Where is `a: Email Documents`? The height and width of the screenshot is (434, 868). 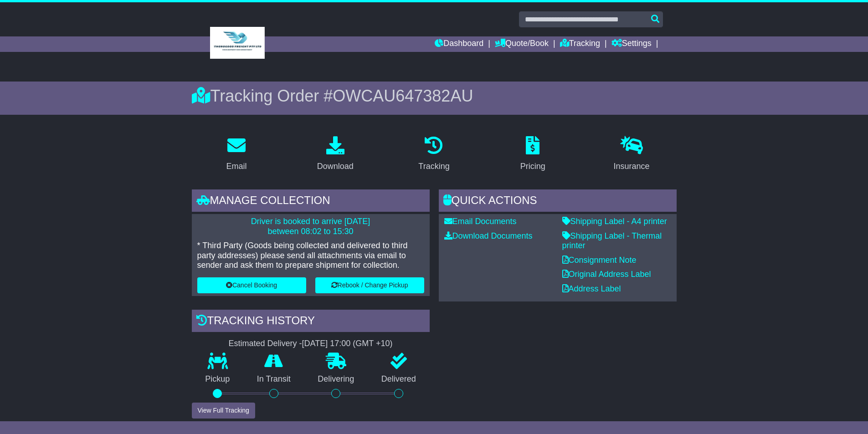 a: Email Documents is located at coordinates (480, 221).